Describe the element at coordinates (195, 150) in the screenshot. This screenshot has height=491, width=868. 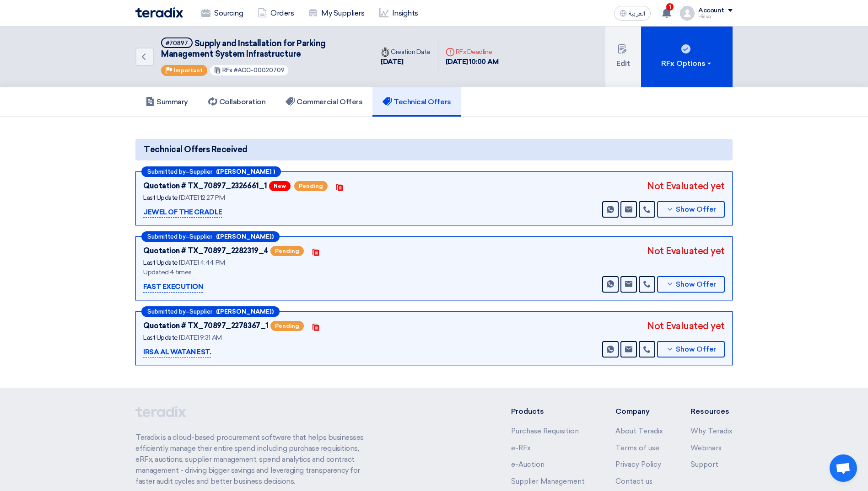
I see `span: Technical Offers Received` at that location.